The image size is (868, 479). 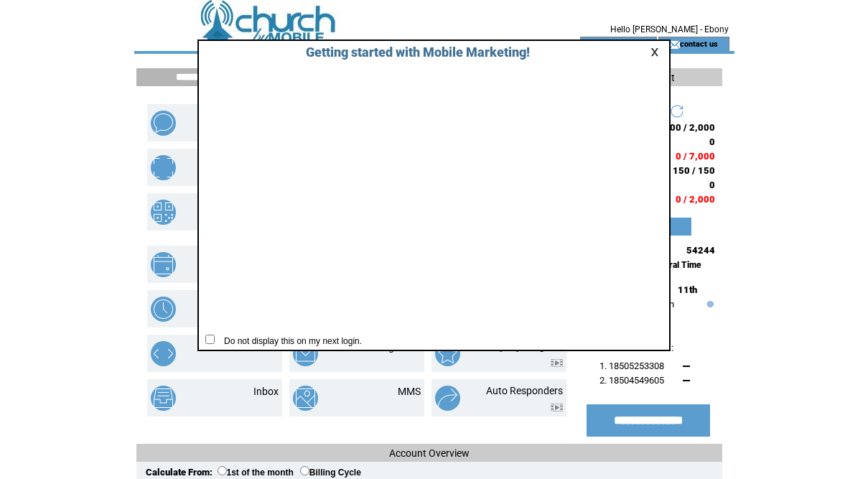 I want to click on a: Auto Responders, so click(x=524, y=390).